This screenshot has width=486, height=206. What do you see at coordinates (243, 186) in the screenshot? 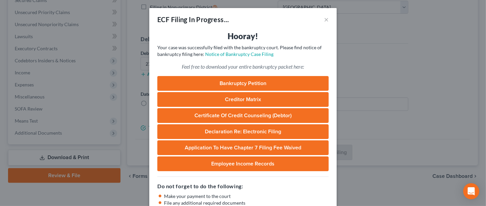
I see `h5: Do not forget to do the following:` at bounding box center [243, 186].